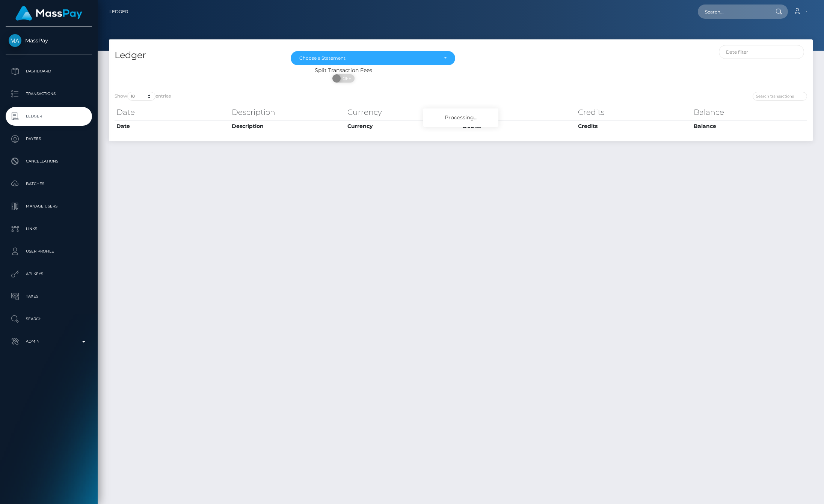 This screenshot has width=824, height=504. What do you see at coordinates (49, 319) in the screenshot?
I see `p: Search` at bounding box center [49, 319].